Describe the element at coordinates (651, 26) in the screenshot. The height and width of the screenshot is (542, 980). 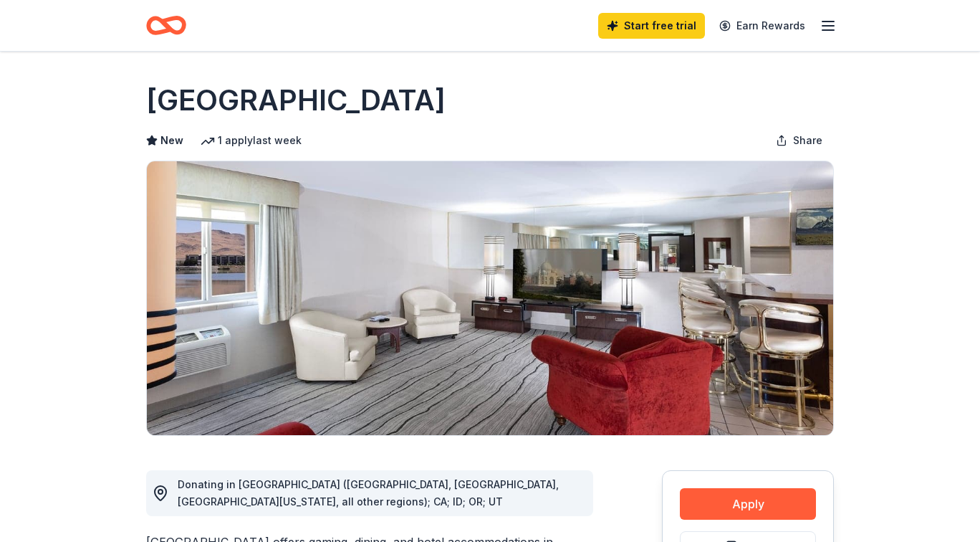
I see `a: Start free trial` at that location.